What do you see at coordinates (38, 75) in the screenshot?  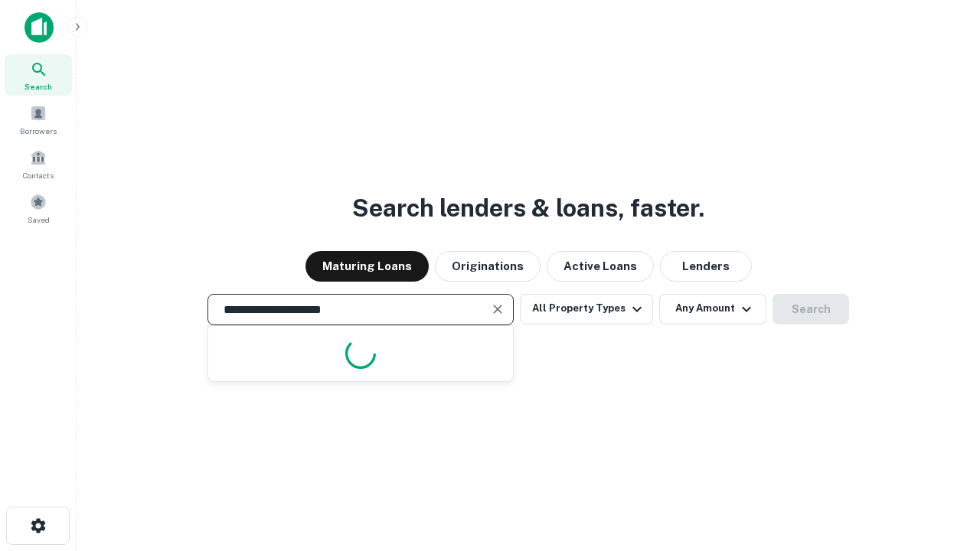 I see `div: Search` at bounding box center [38, 75].